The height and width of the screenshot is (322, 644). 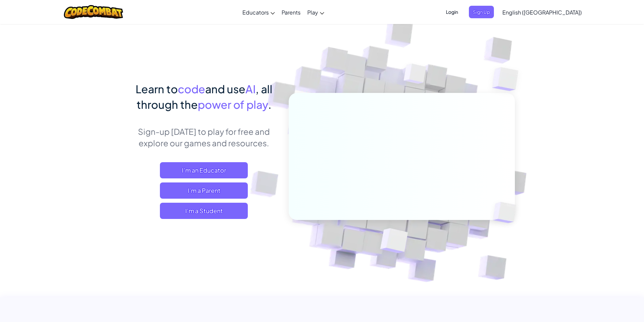 What do you see at coordinates (192, 89) in the screenshot?
I see `span: code` at bounding box center [192, 89].